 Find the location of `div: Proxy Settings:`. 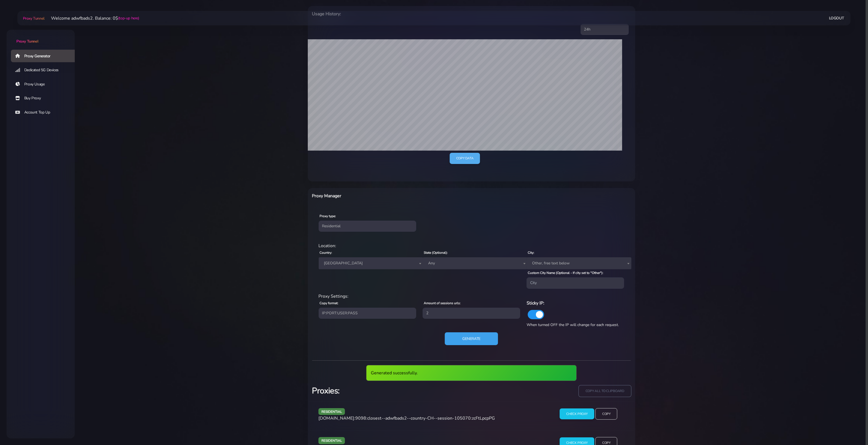

div: Proxy Settings: is located at coordinates (471, 297).